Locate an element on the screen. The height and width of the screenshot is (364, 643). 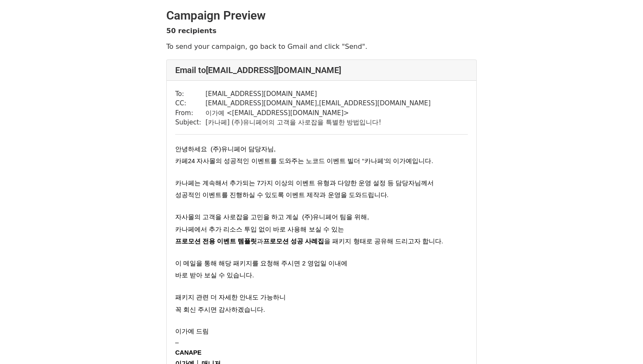
td: [카나페] (주)유니페어의 고객을 사로잡을 특별한 방법입니다! is located at coordinates (318, 122).